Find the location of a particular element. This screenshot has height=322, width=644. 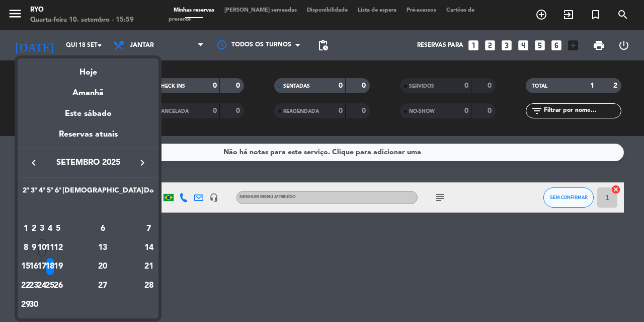

td: 5 de setembro de 2025 is located at coordinates (58, 229).